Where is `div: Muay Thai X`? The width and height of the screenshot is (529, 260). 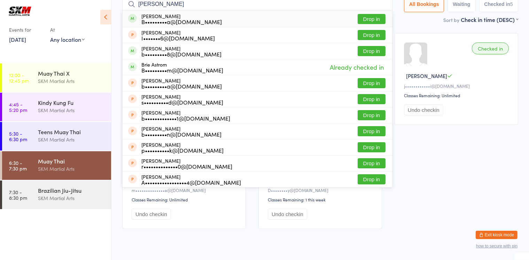 div: Muay Thai X is located at coordinates (71, 73).